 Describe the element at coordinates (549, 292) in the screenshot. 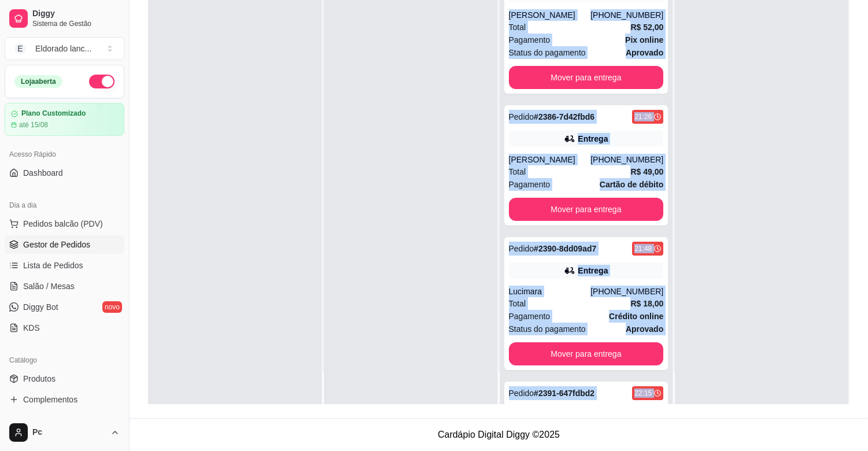

I see `div: Lucimara` at that location.